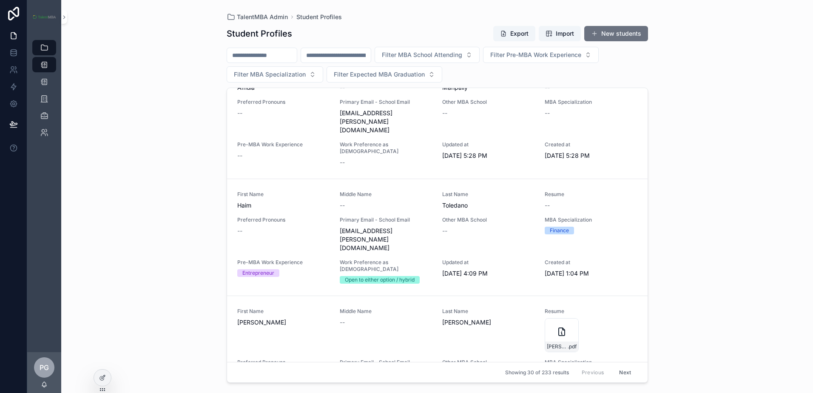  I want to click on button: Import, so click(560, 34).